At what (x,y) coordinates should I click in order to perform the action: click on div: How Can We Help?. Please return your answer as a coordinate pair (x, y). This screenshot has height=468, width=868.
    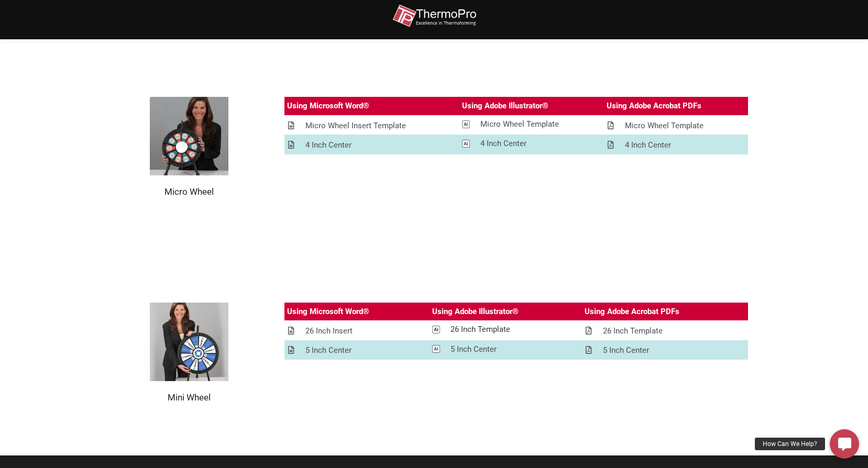
    Looking at the image, I should click on (790, 444).